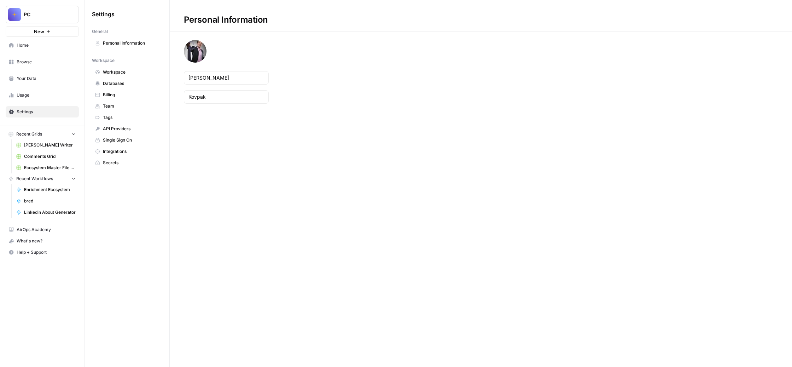  What do you see at coordinates (127, 151) in the screenshot?
I see `a: Integrations` at bounding box center [127, 151].